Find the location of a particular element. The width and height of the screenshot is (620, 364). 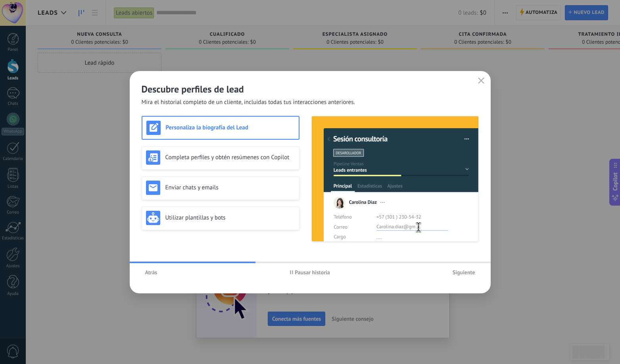

span: Atrás is located at coordinates (151, 272).